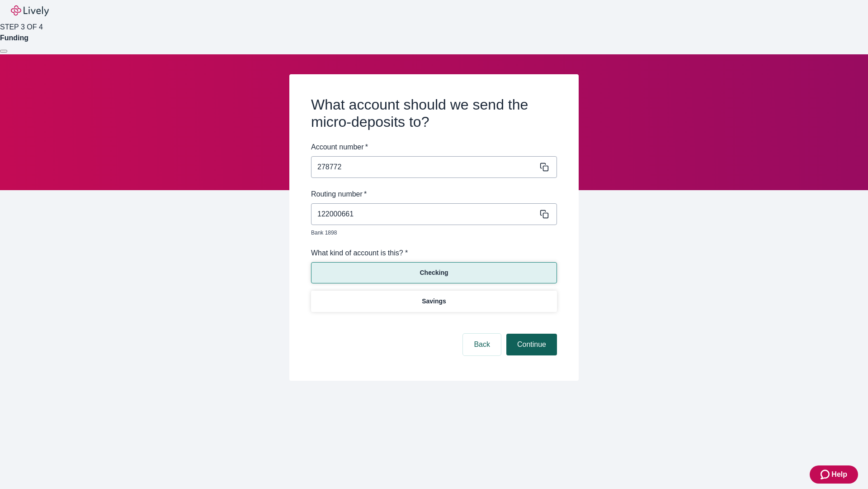 Image resolution: width=868 pixels, height=489 pixels. I want to click on label: Routing number, so click(339, 194).